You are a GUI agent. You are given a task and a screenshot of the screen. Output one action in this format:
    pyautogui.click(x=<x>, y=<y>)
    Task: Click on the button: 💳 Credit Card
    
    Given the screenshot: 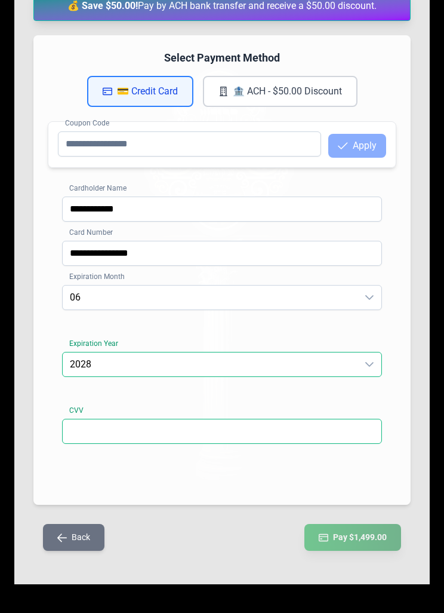 What is the action you would take?
    pyautogui.click(x=140, y=91)
    